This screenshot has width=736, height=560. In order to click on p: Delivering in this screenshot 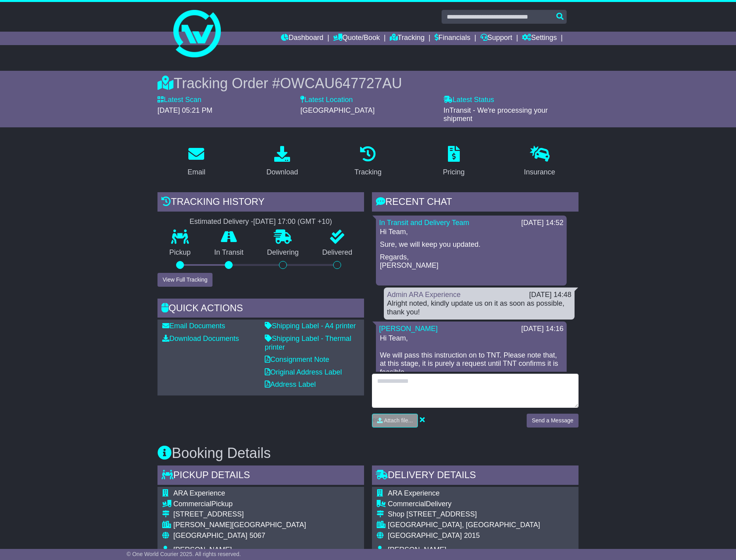, I will do `click(283, 253)`.